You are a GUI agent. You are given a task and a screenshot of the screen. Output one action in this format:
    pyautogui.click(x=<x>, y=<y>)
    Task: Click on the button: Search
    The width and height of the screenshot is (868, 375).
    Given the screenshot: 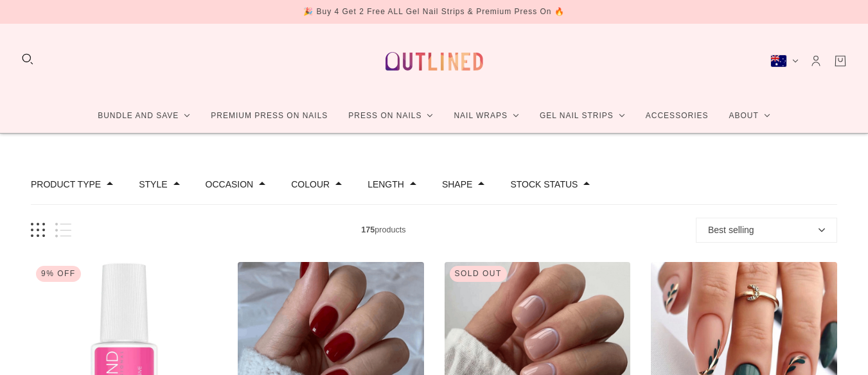 What is the action you would take?
    pyautogui.click(x=28, y=59)
    